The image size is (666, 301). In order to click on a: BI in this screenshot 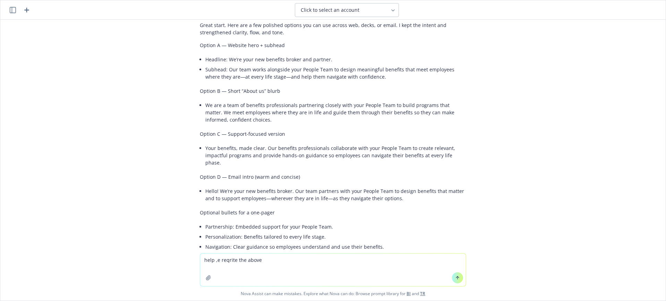, I will do `click(409, 294)`.